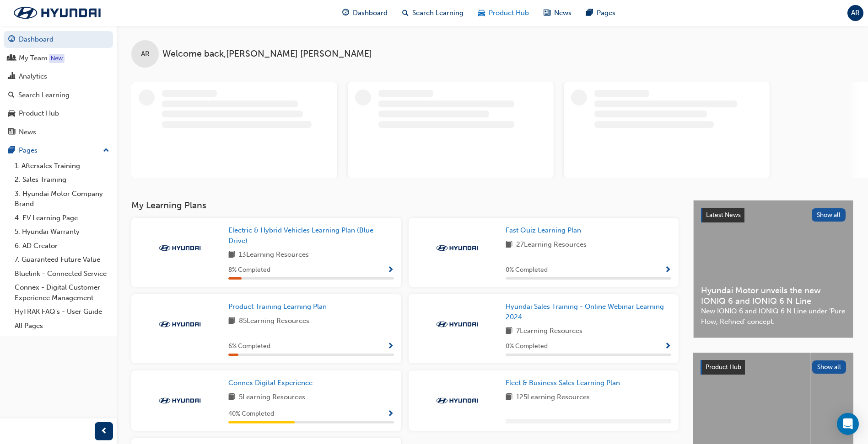 This screenshot has width=868, height=444. I want to click on a: 7. Guaranteed Future Value, so click(62, 260).